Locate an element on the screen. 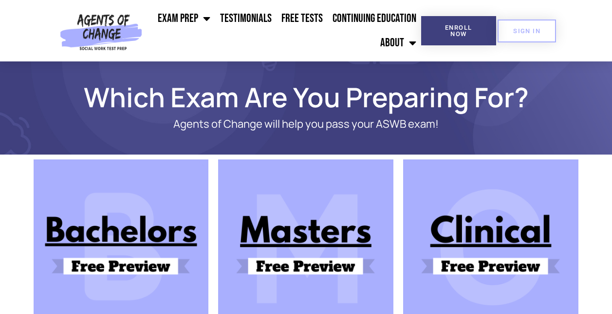  a: Free Tests is located at coordinates (302, 19).